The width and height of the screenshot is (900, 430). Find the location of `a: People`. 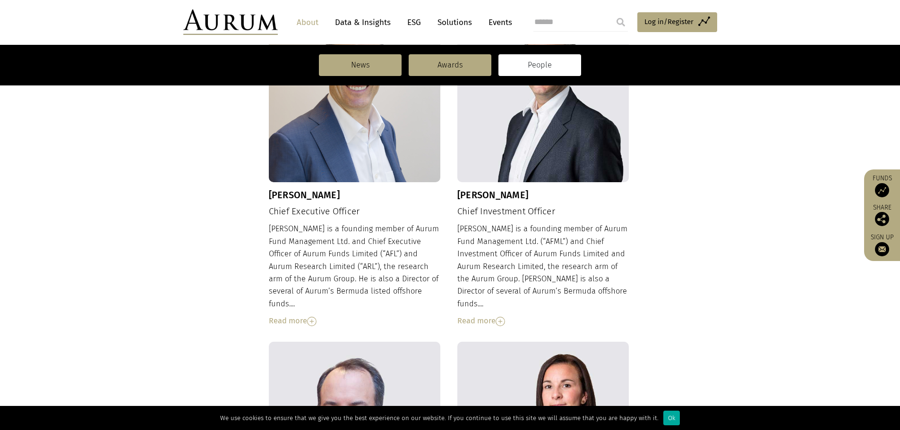

a: People is located at coordinates (540, 65).